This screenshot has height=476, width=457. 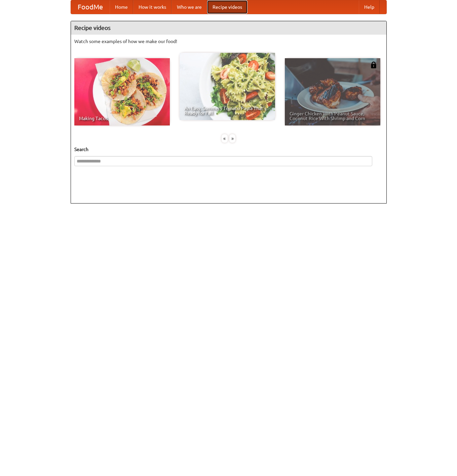 I want to click on a: Who we are, so click(x=189, y=7).